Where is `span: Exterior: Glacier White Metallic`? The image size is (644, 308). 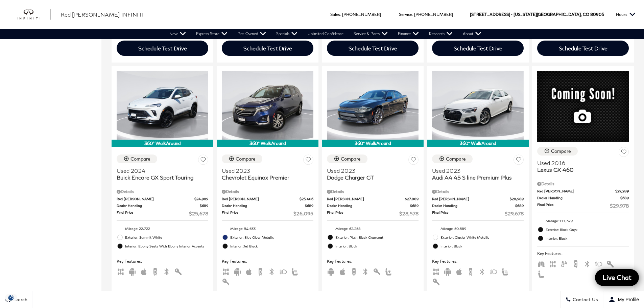 span: Exterior: Glacier White Metallic is located at coordinates (482, 237).